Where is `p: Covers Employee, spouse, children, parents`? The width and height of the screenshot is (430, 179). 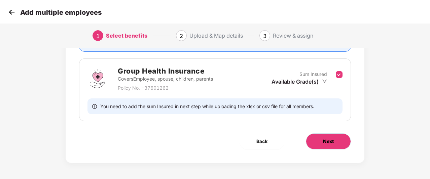 p: Covers Employee, spouse, children, parents is located at coordinates (165, 79).